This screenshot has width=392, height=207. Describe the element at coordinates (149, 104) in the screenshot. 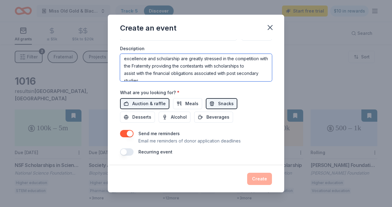

I see `span: Auction & raffle` at that location.